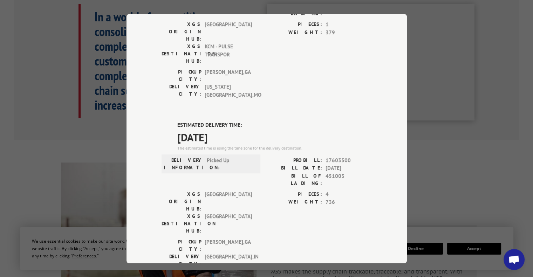 The height and width of the screenshot is (277, 533). I want to click on span: Picked Up, so click(230, 164).